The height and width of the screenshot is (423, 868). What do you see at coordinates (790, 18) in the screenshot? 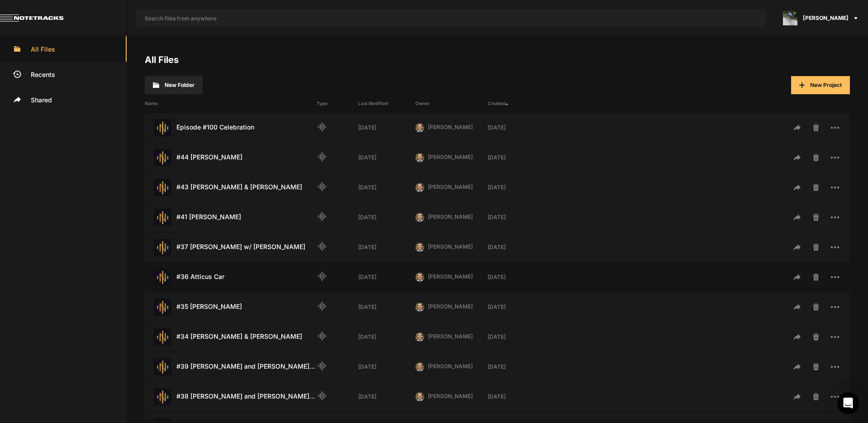
I see `img: ACg8ocLxXzHjWyafR7sVkIfmxRufCxqaSAR27SDjuE-ggbMy1qqdgD8=s96-c` at bounding box center [790, 18].